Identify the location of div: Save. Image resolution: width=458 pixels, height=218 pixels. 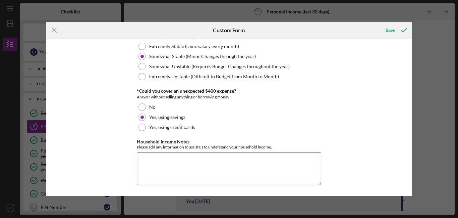
(391, 30).